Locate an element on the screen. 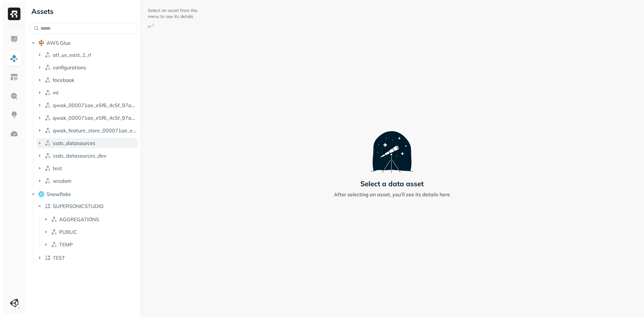  img: Assets is located at coordinates (14, 58).